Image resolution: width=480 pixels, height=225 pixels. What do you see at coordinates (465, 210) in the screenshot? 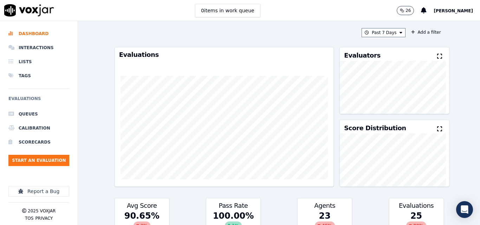
I see `div: Open Intercom Messenger` at bounding box center [465, 210].